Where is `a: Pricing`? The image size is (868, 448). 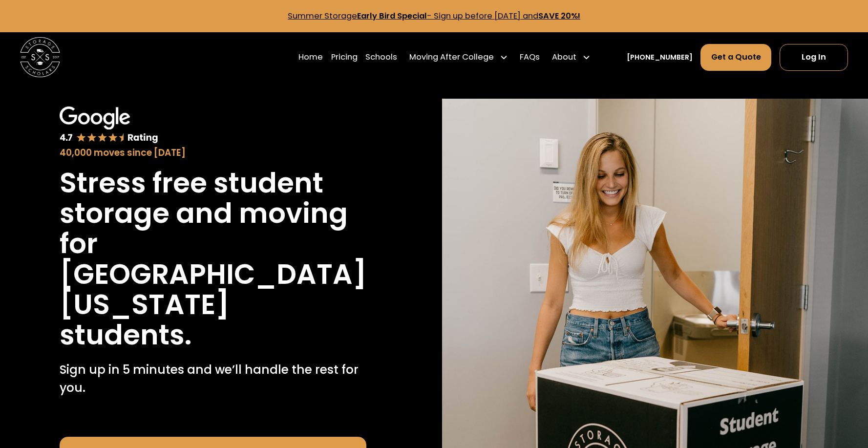 a: Pricing is located at coordinates (344, 58).